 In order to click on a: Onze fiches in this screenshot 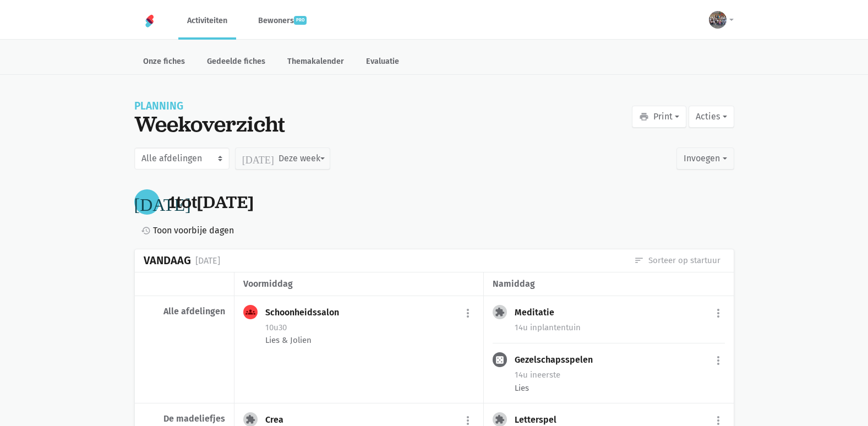, I will do `click(164, 62)`.